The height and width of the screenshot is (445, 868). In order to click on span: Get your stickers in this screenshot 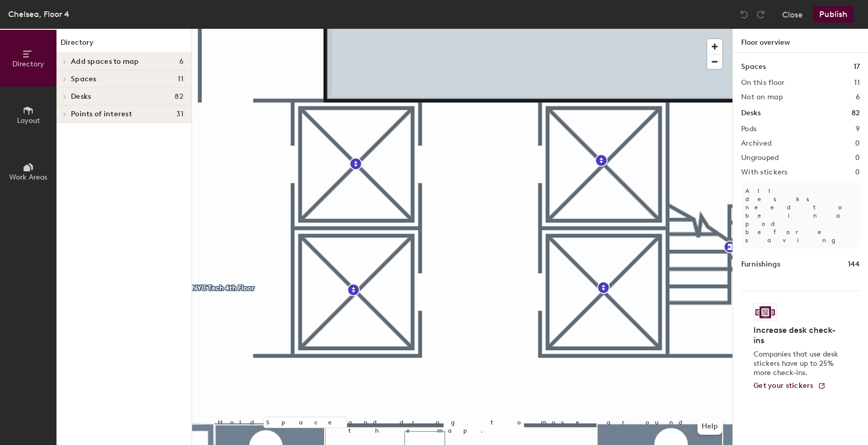, I will do `click(784, 385)`.